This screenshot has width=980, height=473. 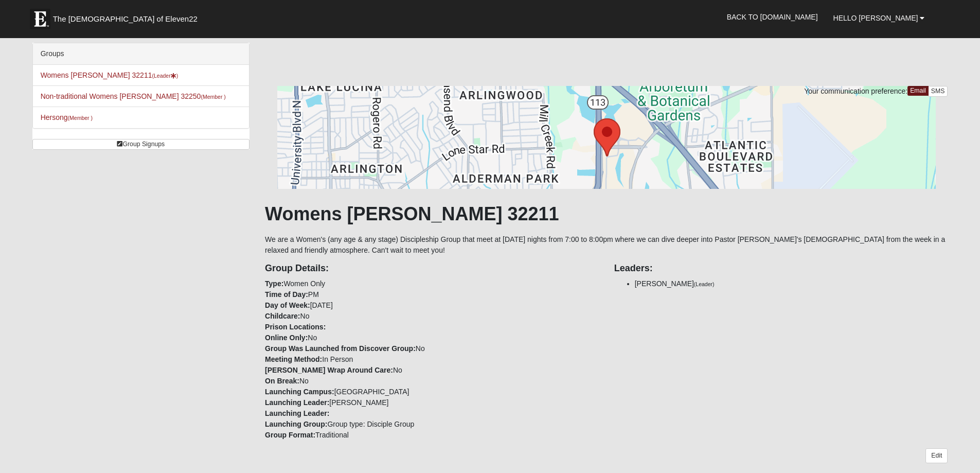 What do you see at coordinates (282, 381) in the screenshot?
I see `strong: On Break:` at bounding box center [282, 381].